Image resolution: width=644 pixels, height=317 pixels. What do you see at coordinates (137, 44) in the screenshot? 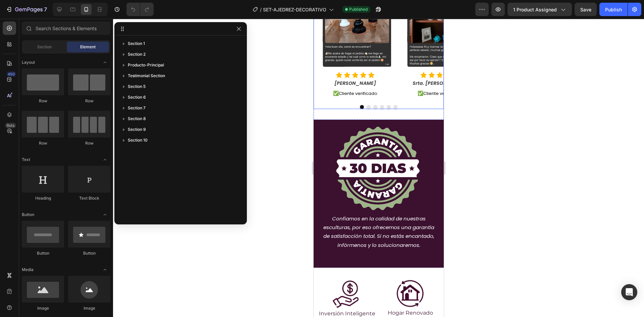
I see `span: Section 1` at bounding box center [137, 44].